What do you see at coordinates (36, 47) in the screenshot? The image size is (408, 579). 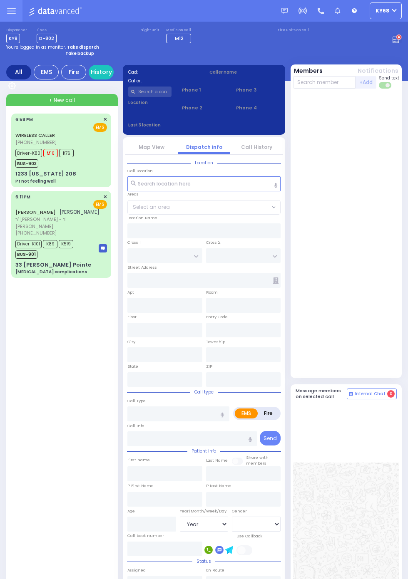 I see `span: You're logged in as monitor.` at bounding box center [36, 47].